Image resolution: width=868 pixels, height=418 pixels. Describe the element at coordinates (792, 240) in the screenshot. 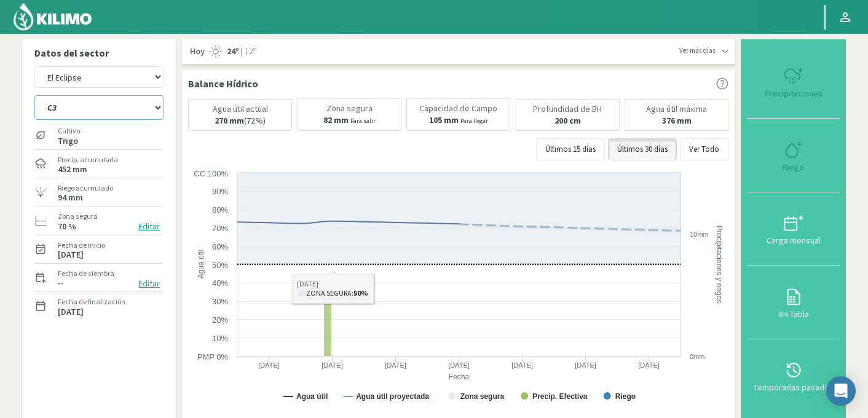

I see `div: Carga mensual` at that location.